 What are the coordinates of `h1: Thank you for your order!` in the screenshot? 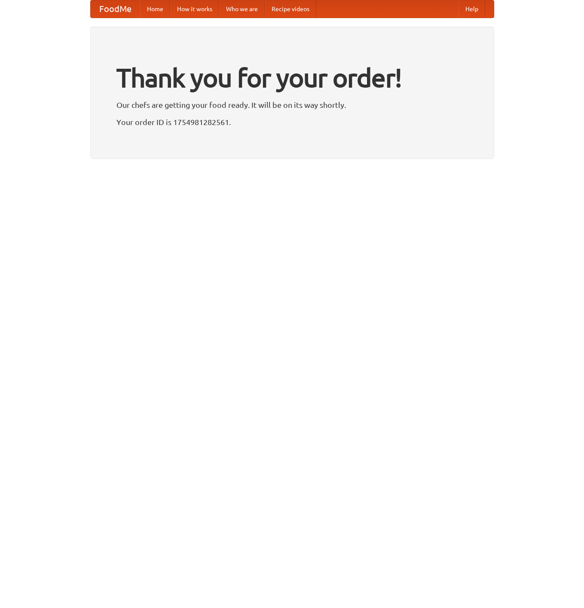 It's located at (292, 78).